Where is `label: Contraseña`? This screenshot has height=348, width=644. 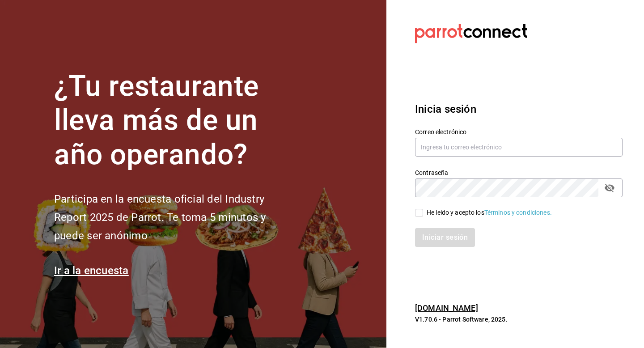
label: Contraseña is located at coordinates (519, 172).